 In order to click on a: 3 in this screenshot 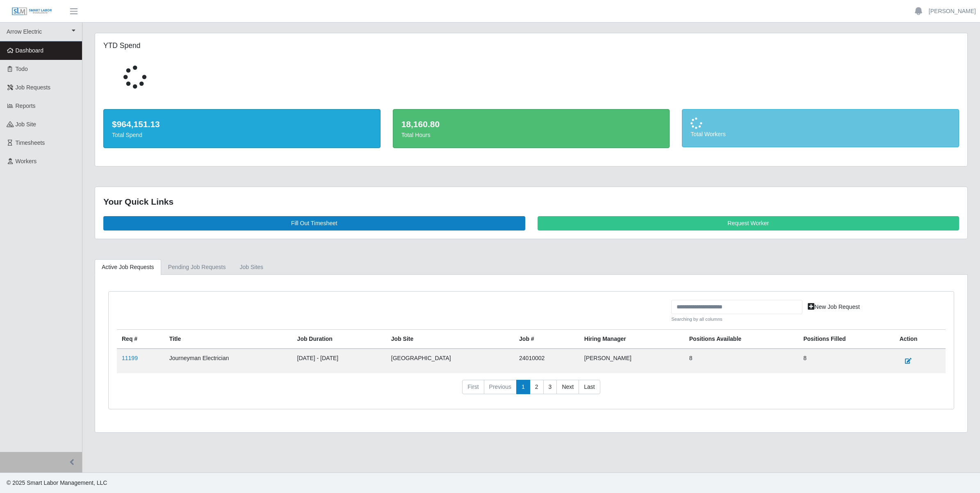, I will do `click(551, 388)`.